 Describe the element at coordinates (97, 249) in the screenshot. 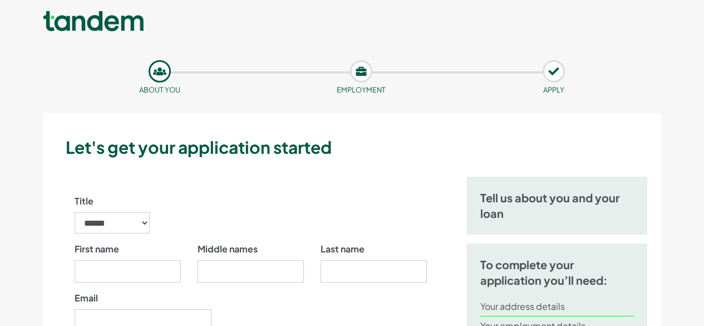

I see `label: First name` at that location.